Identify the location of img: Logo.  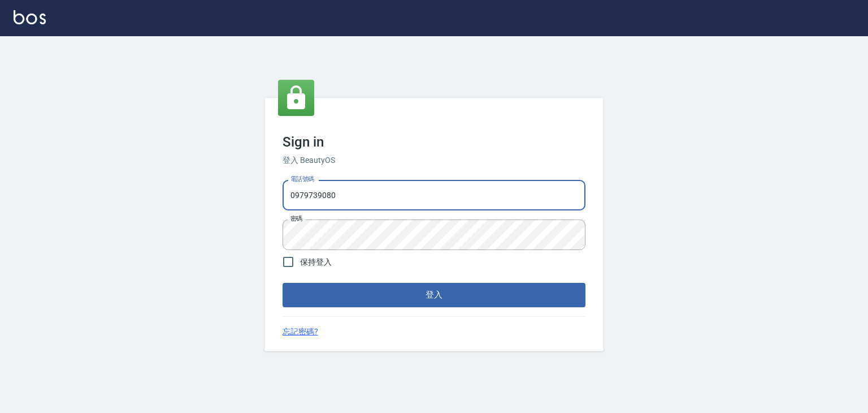
(29, 17).